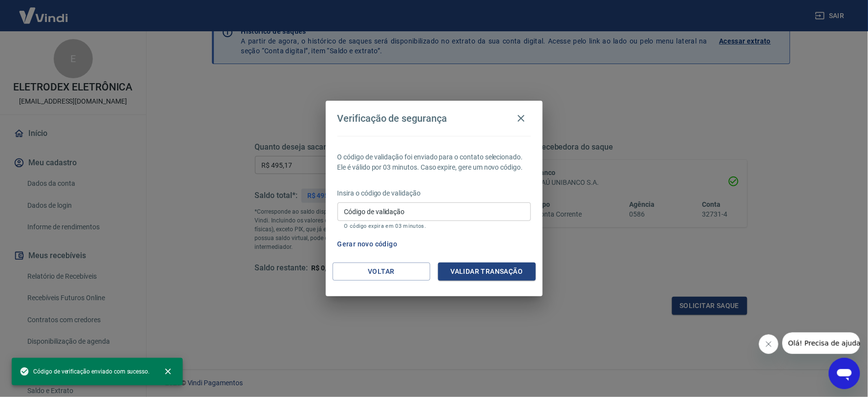 The height and width of the screenshot is (397, 868). I want to click on h4: Verificação de segurança, so click(393, 118).